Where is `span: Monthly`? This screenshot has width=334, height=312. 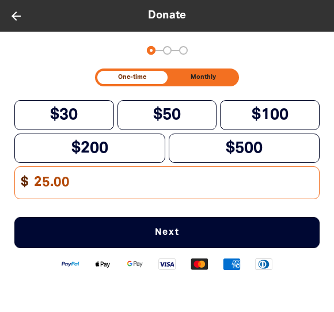
span: Monthly is located at coordinates (204, 77).